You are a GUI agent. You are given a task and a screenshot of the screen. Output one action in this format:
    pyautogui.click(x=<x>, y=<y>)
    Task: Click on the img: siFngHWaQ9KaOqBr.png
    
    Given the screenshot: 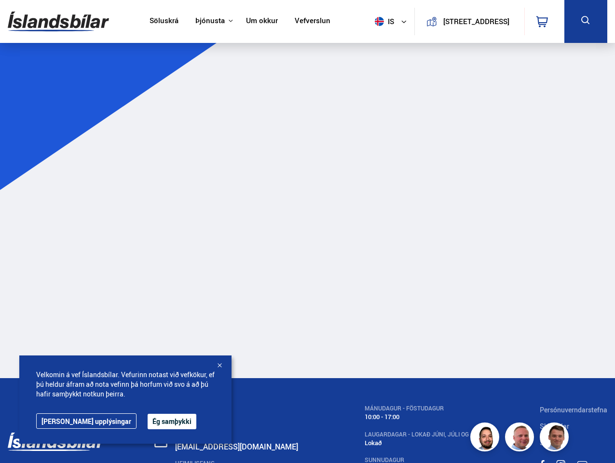 What is the action you would take?
    pyautogui.click(x=521, y=438)
    